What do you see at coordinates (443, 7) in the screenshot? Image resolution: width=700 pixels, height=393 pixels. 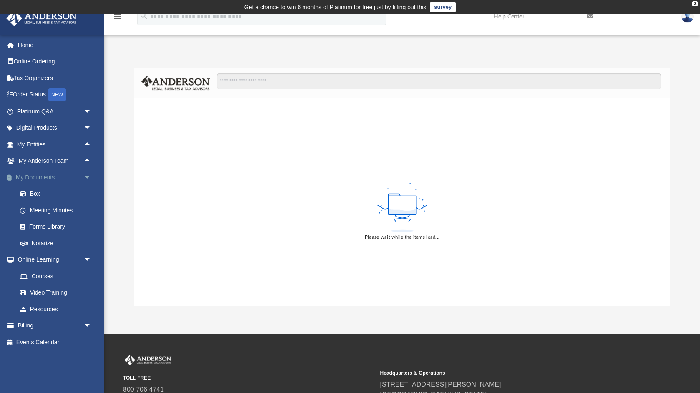 I see `a: survey` at bounding box center [443, 7].